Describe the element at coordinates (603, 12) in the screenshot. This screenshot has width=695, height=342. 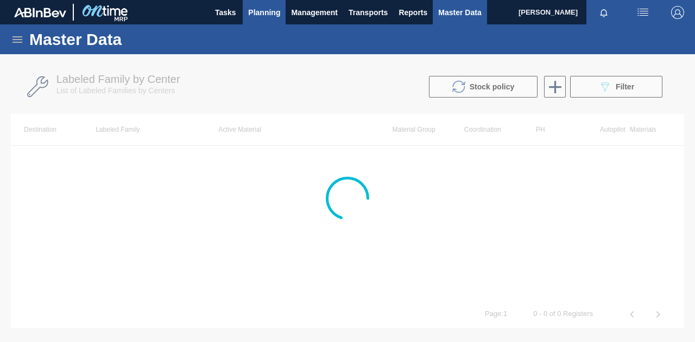
I see `button: Notifications` at that location.